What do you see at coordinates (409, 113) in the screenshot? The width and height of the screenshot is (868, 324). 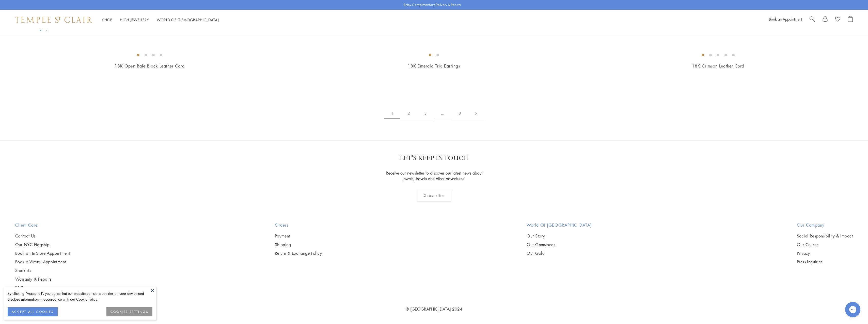 I see `a: 2` at bounding box center [409, 113].